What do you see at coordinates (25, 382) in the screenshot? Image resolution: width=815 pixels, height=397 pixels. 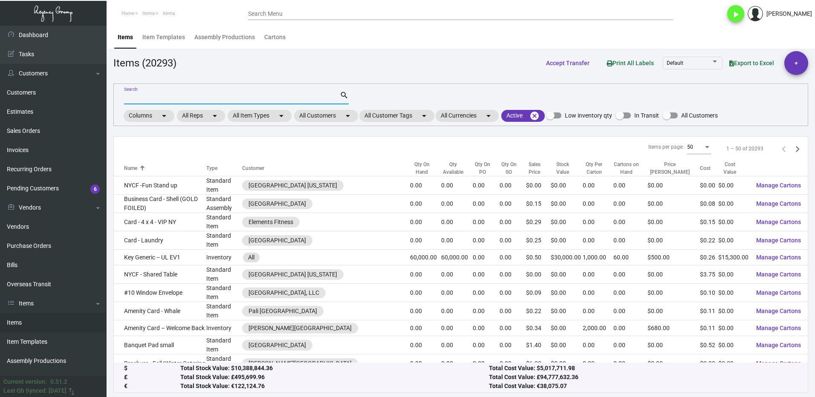 I see `div: Current version:` at bounding box center [25, 382].